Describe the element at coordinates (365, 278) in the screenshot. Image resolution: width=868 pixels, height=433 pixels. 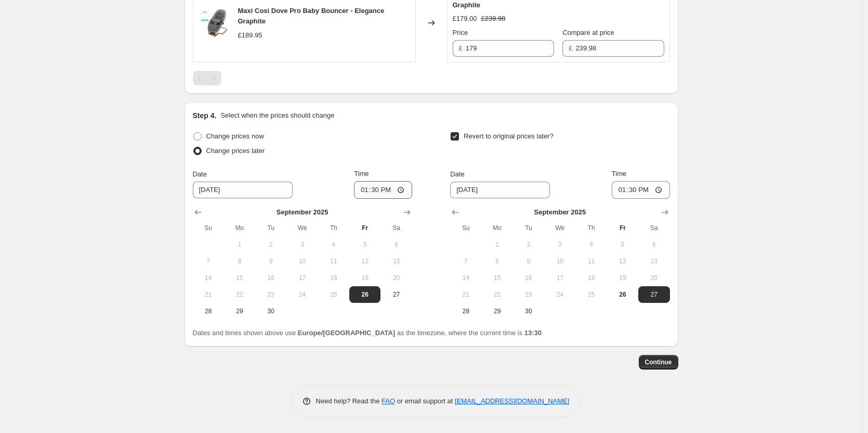
I see `button: Friday September 19 2025` at that location.